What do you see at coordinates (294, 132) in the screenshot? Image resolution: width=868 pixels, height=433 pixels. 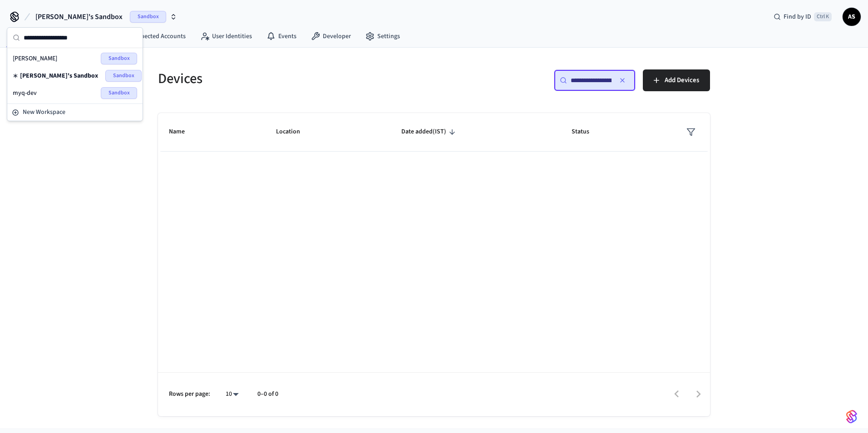 I see `span: Location` at bounding box center [294, 132].